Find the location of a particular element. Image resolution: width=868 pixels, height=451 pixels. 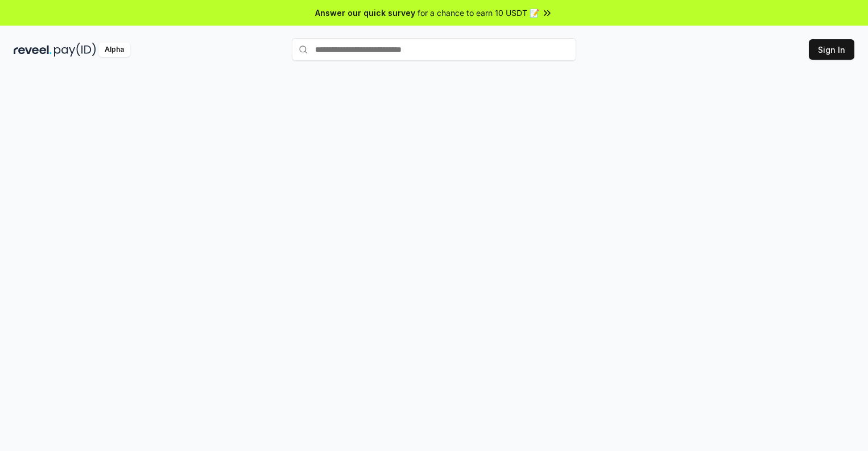

button: Sign In is located at coordinates (832, 49).